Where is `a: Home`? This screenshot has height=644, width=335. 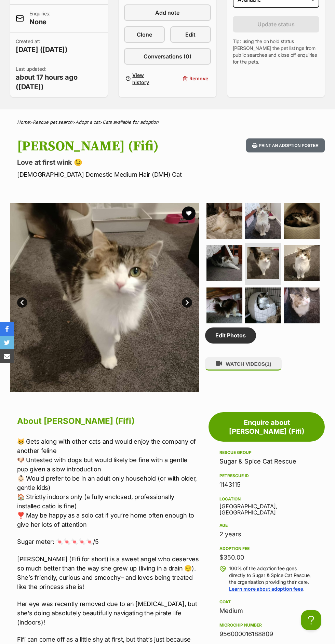
a: Home is located at coordinates (23, 122).